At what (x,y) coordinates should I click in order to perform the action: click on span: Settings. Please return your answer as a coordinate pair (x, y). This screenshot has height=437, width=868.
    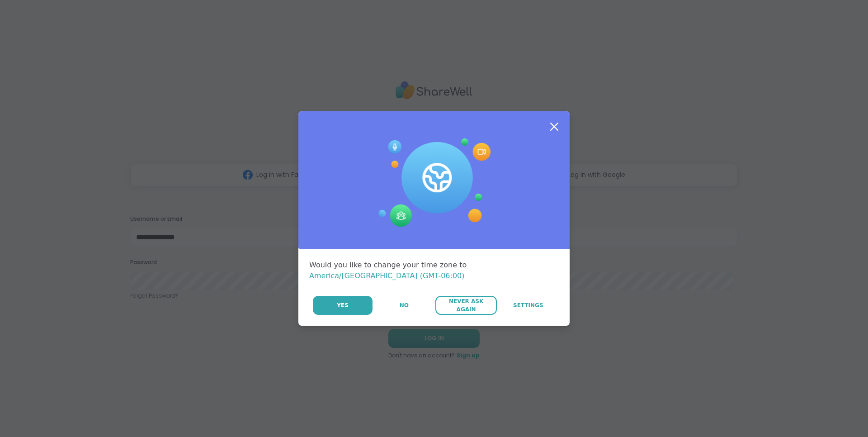
    Looking at the image, I should click on (528, 305).